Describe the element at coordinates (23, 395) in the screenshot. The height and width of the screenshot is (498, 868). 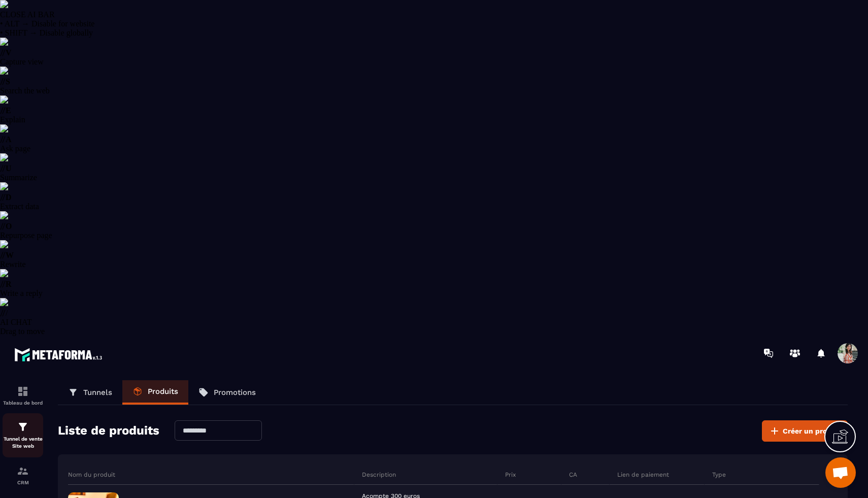
I see `a: formationformationTableau de bord` at that location.